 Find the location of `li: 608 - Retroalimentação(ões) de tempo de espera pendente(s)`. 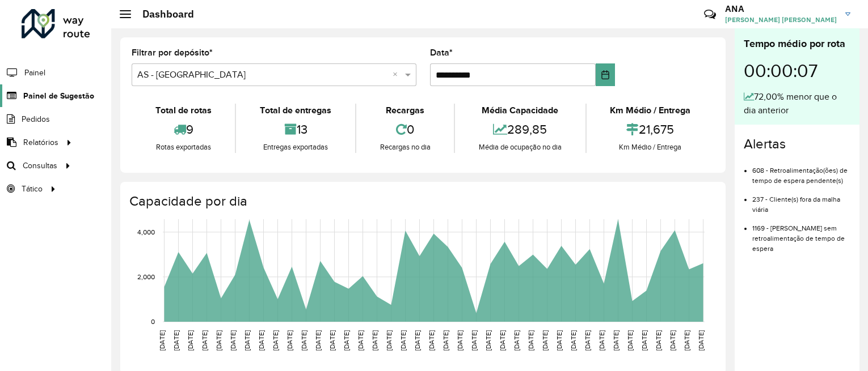

li: 608 - Retroalimentação(ões) de tempo de espera pendente(s) is located at coordinates (801, 171).